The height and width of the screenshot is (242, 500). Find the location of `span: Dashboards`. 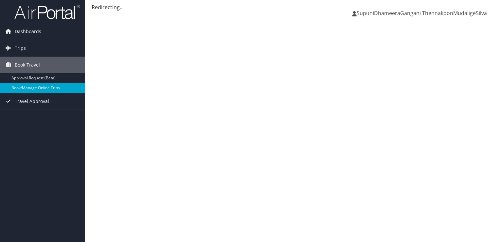

span: Dashboards is located at coordinates (28, 31).